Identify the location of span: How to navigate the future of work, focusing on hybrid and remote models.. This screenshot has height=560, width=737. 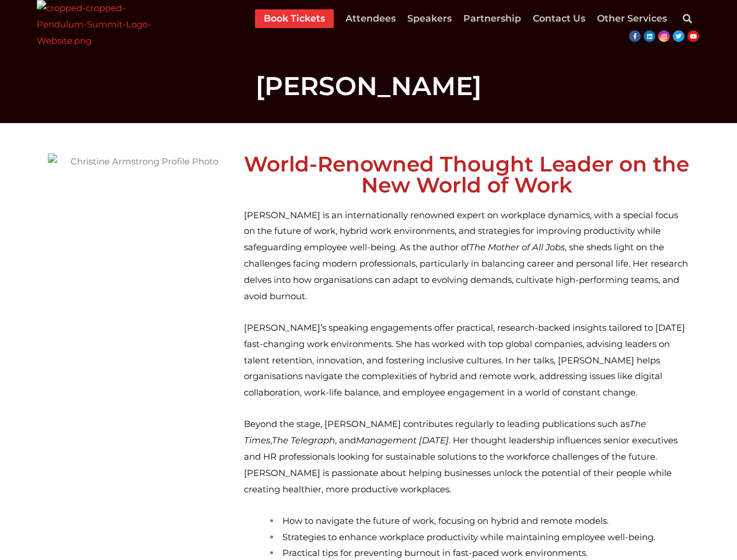
(445, 520).